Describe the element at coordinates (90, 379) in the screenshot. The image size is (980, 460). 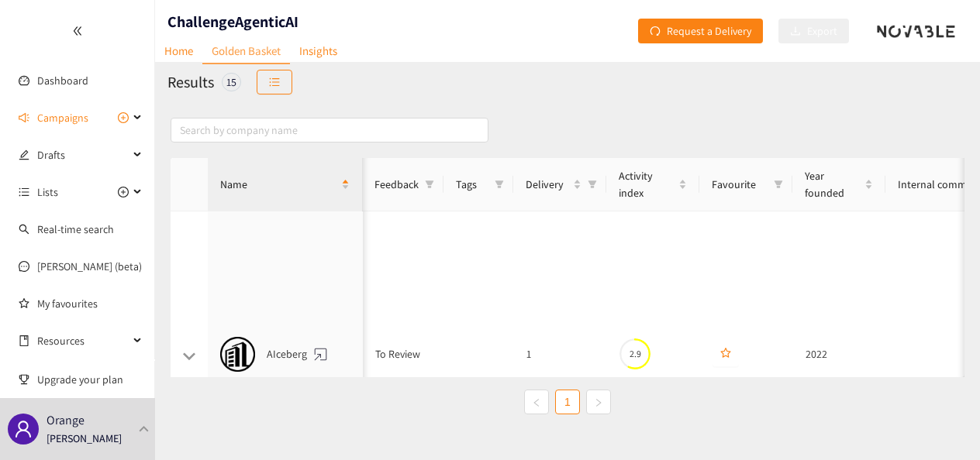
I see `span: Upgrade your plan` at that location.